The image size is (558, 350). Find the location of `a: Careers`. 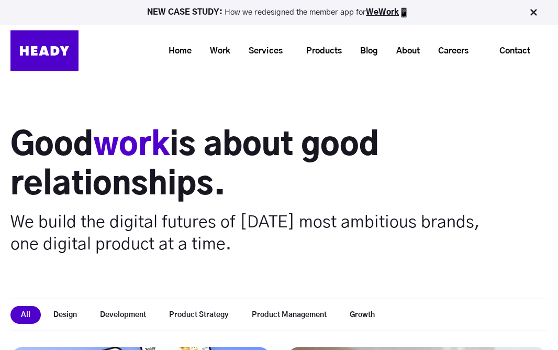

a: Careers is located at coordinates (449, 51).